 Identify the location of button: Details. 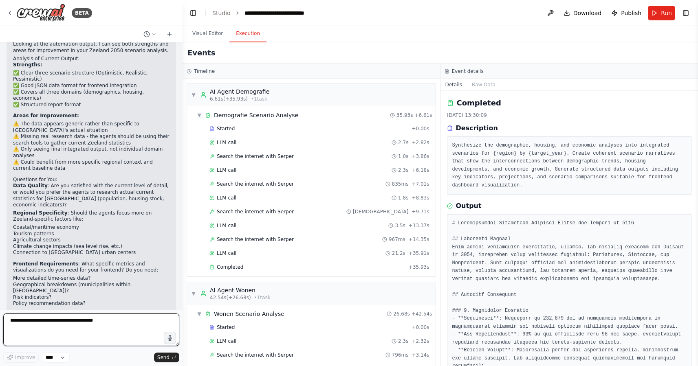
(454, 85).